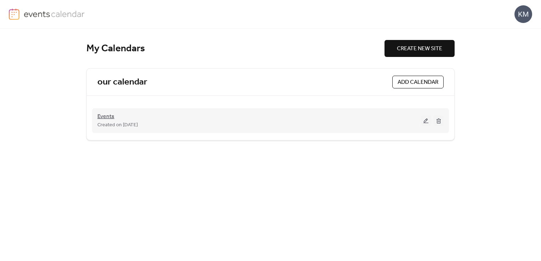 Image resolution: width=541 pixels, height=261 pixels. I want to click on div: KM, so click(523, 14).